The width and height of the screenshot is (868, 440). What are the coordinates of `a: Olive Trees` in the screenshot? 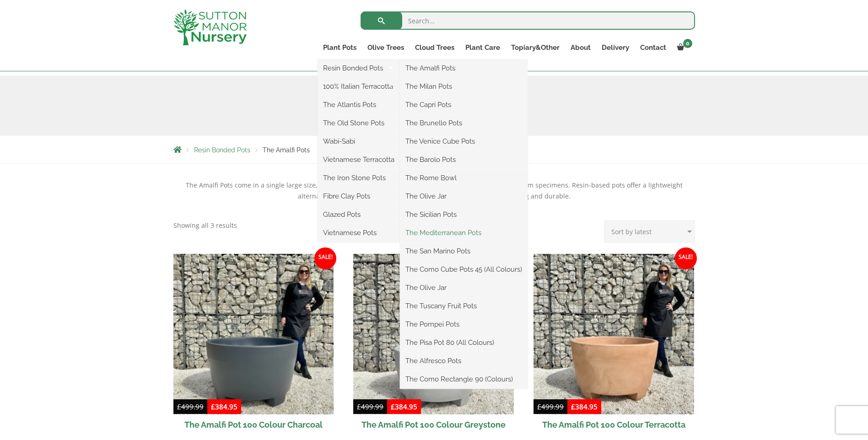 It's located at (386, 47).